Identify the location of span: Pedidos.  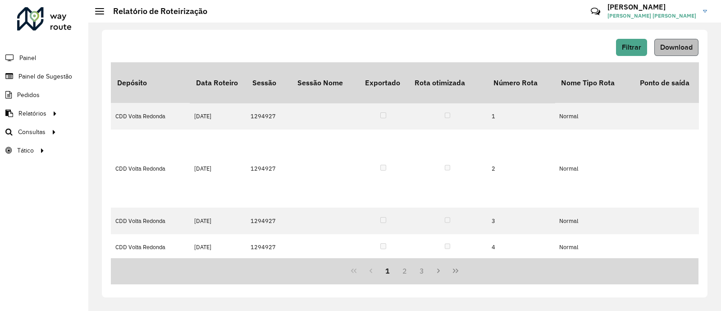
(28, 95).